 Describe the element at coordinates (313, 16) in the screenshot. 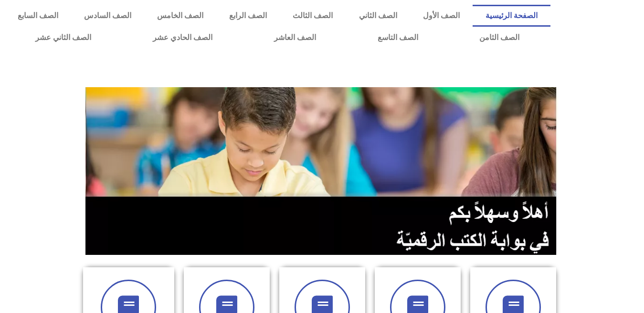

I see `a: الصف الثالث` at that location.